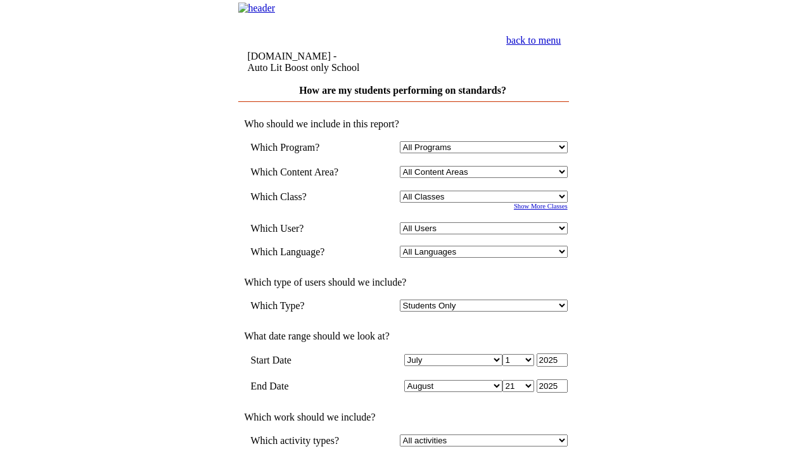  I want to click on a: How are my students performing on standards?, so click(402, 90).